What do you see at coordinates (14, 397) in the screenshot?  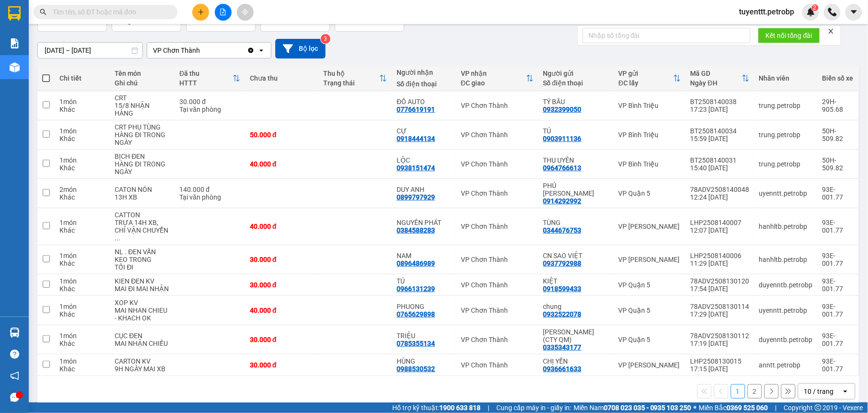 I see `span: message` at bounding box center [14, 397].